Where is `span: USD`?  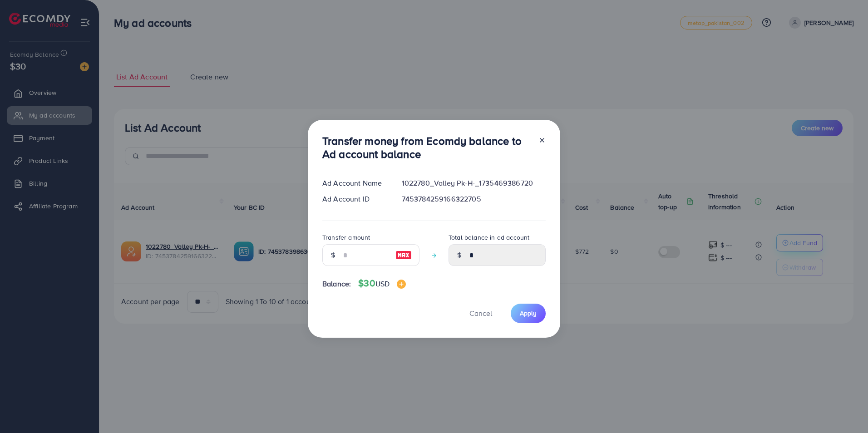
span: USD is located at coordinates (382, 283).